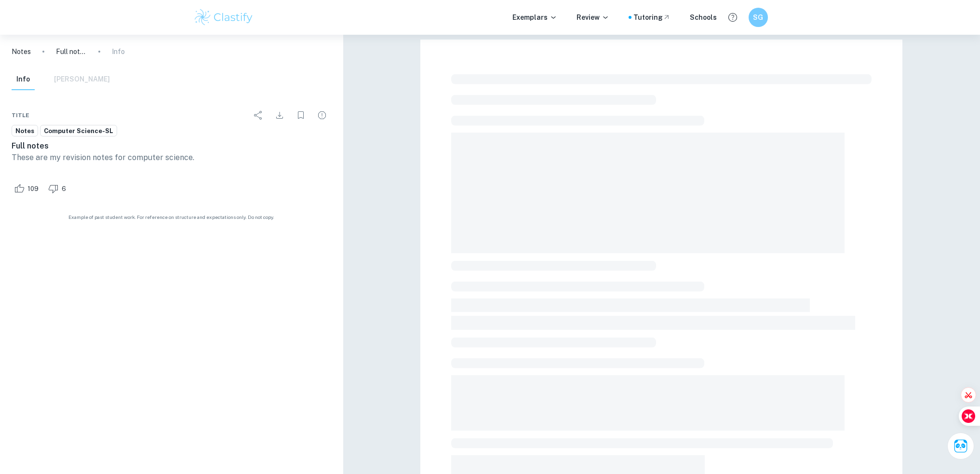  What do you see at coordinates (25, 131) in the screenshot?
I see `span: Notes` at bounding box center [25, 131].